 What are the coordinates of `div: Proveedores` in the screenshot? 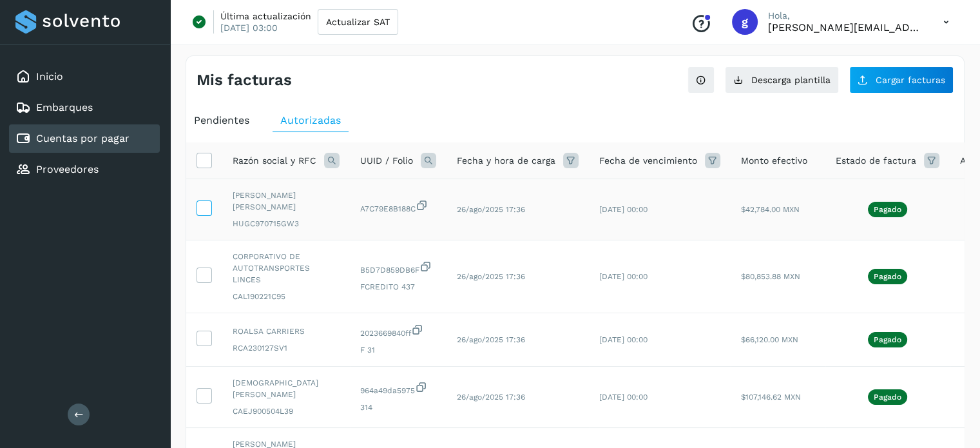 It's located at (84, 170).